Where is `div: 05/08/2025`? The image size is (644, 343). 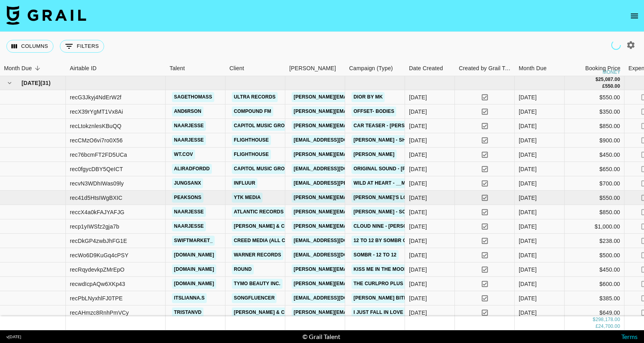
div: 05/08/2025 is located at coordinates (418, 255).